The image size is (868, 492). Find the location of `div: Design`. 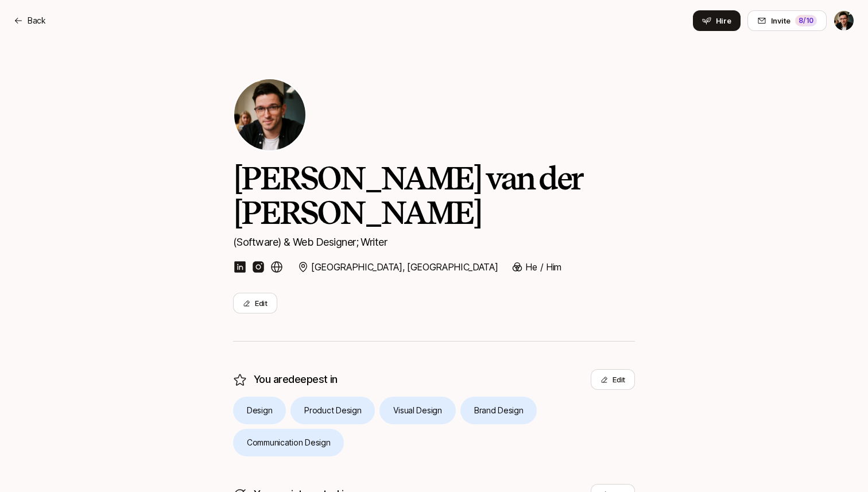

div: Design is located at coordinates (259, 410).